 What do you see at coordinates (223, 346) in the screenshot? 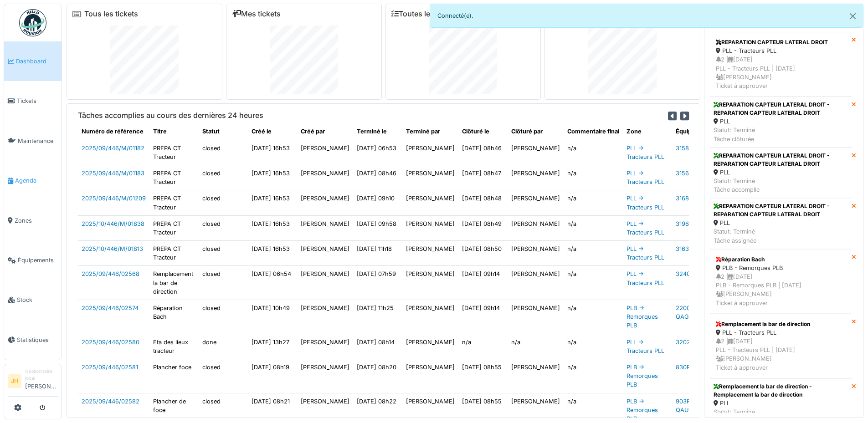
I see `td: done` at bounding box center [223, 346].